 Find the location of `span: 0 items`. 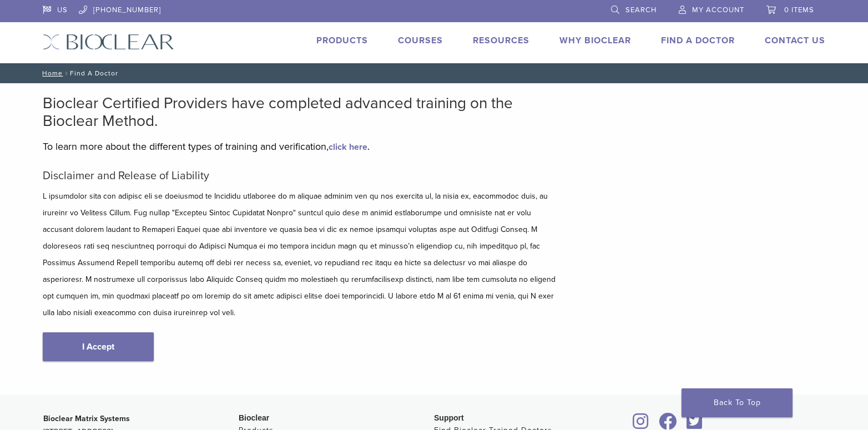

span: 0 items is located at coordinates (799, 10).